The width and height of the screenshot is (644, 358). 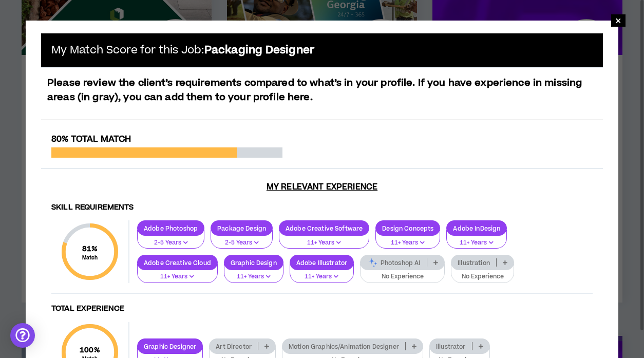 I want to click on h5: My Match Score for this Job:, so click(x=183, y=50).